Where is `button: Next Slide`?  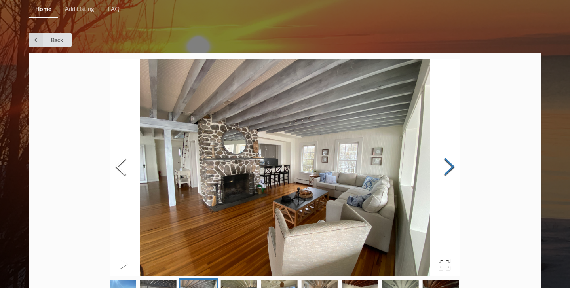 button: Next Slide is located at coordinates (450, 168).